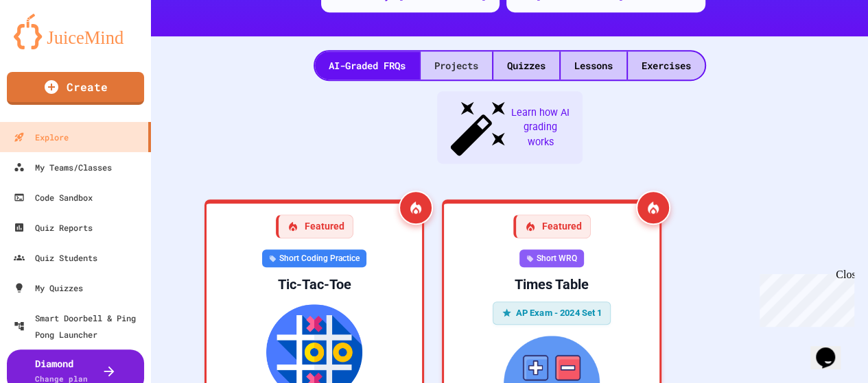 The width and height of the screenshot is (868, 383). Describe the element at coordinates (41, 137) in the screenshot. I see `div: Explore` at that location.